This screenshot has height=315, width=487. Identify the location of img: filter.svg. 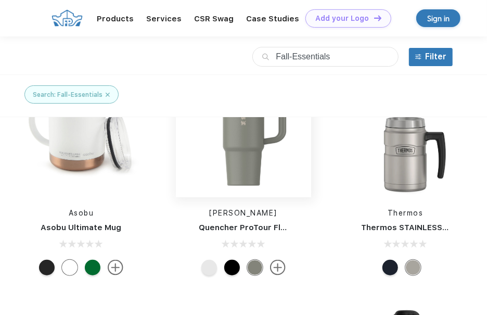
(419, 57).